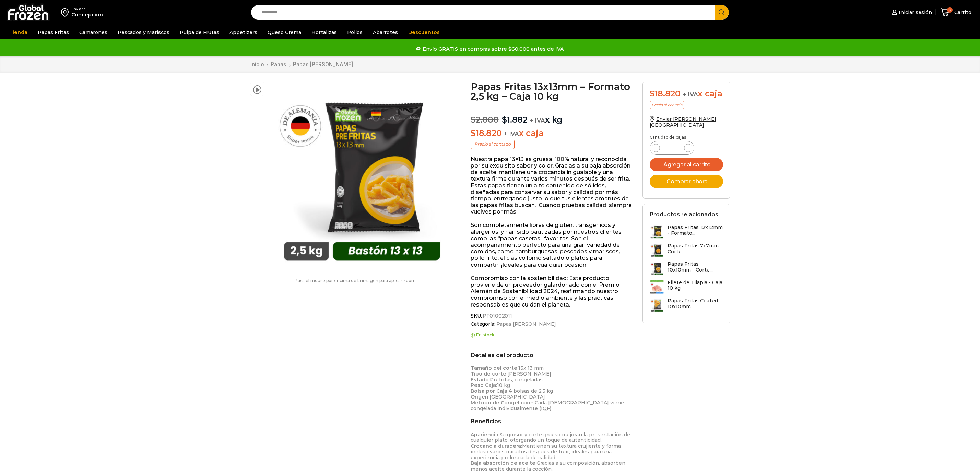 Image resolution: width=980 pixels, height=473 pixels. What do you see at coordinates (552, 292) in the screenshot?
I see `p: Compromiso con la sostenibilidad: Este producto proviene de un proveedor galardonado con el Premi...` at bounding box center [552, 292].